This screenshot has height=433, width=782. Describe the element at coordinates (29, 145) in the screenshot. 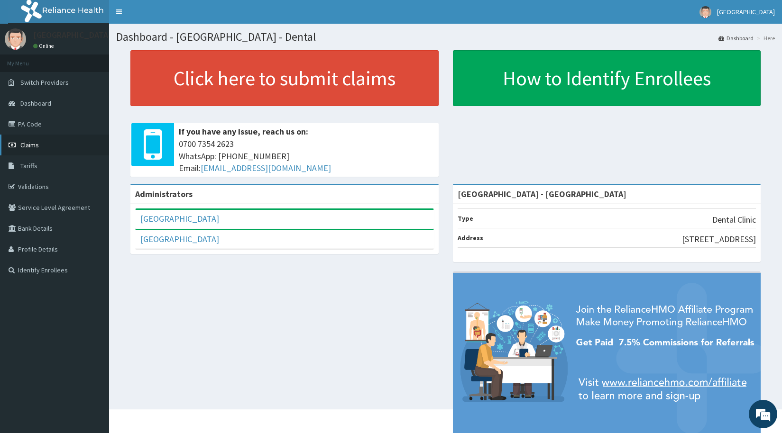

I see `span: Claims` at that location.